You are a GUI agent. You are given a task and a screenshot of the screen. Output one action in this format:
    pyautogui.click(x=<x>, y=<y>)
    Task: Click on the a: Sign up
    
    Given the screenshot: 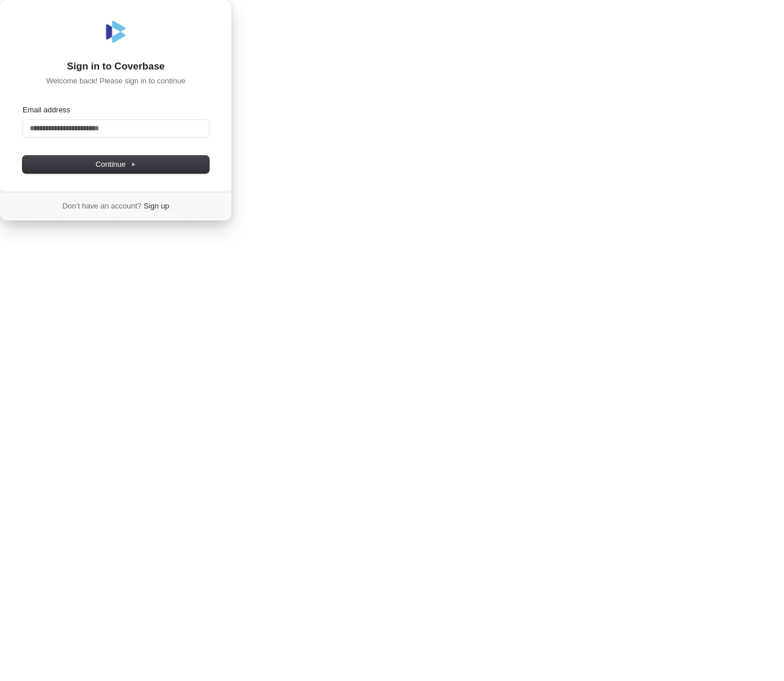 What is the action you would take?
    pyautogui.click(x=156, y=206)
    